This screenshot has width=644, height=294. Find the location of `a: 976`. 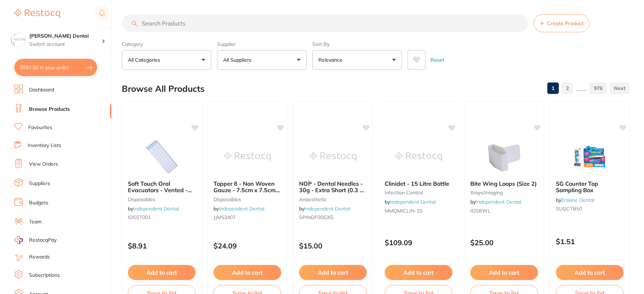

a: 976 is located at coordinates (598, 88).